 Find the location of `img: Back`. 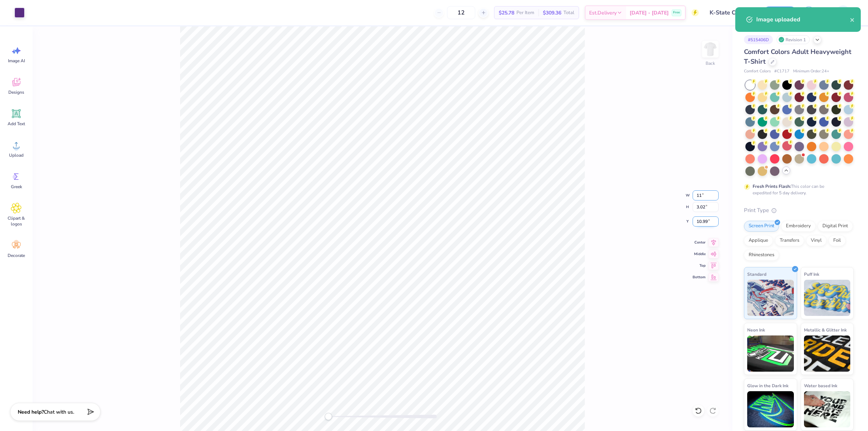

img: Back is located at coordinates (710, 49).